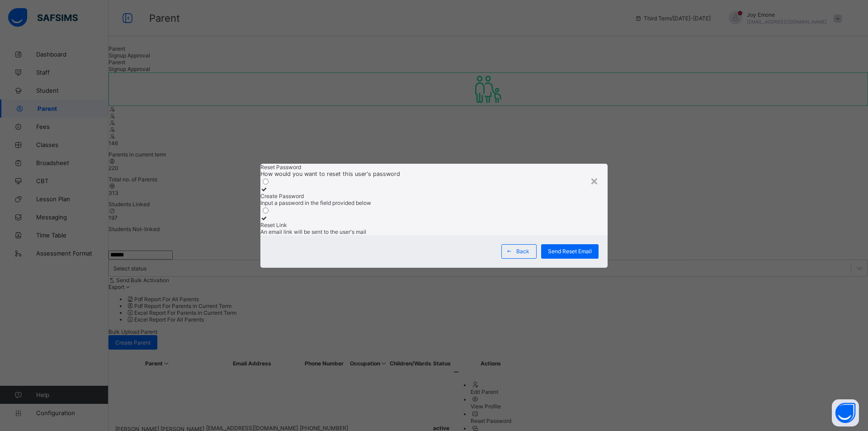 This screenshot has width=868, height=431. Describe the element at coordinates (569, 251) in the screenshot. I see `span: Send Reset Email` at that location.